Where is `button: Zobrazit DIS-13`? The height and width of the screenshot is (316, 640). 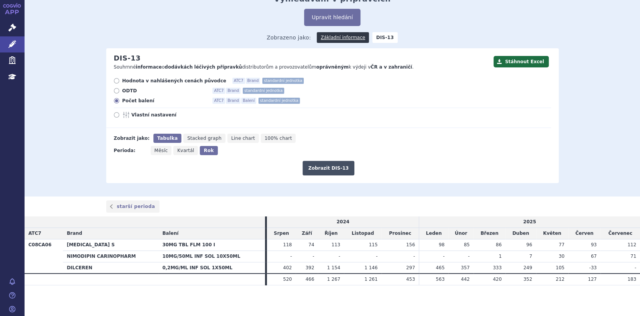
button: Zobrazit DIS-13 is located at coordinates (328, 168).